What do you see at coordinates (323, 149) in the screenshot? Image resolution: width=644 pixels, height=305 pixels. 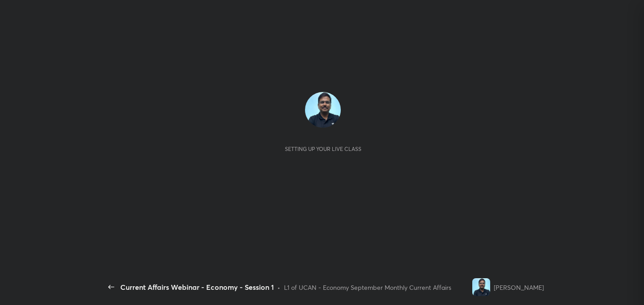 I see `div: Setting up your live class` at bounding box center [323, 149].